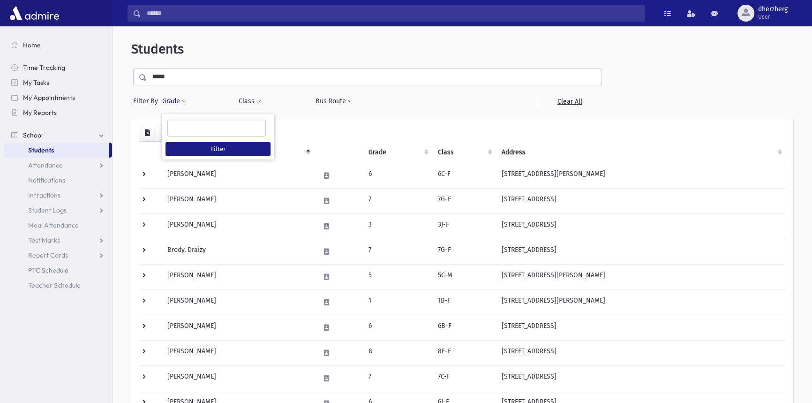 The width and height of the screenshot is (812, 403). I want to click on td: 8E-F, so click(464, 353).